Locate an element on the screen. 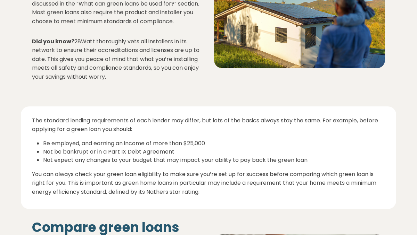  strong: Did you know? is located at coordinates (53, 41).